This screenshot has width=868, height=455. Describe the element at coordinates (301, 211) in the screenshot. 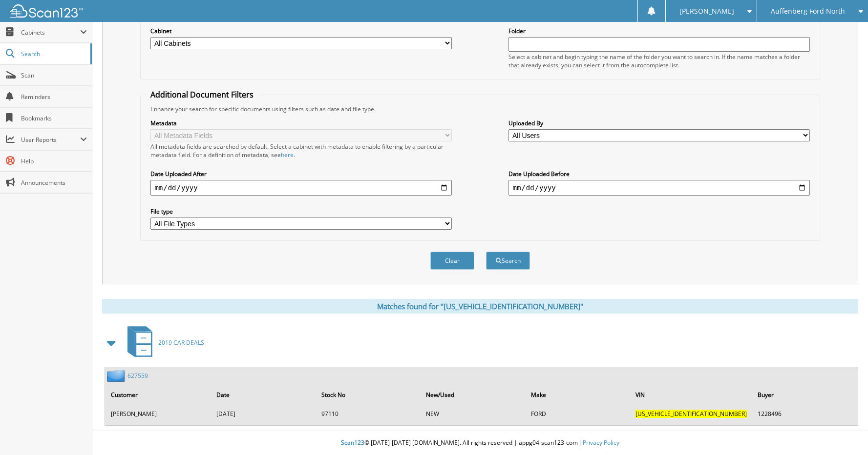

I see `label: File type` at that location.